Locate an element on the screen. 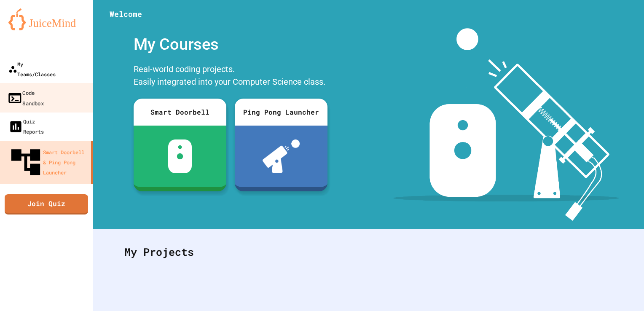  div: Real-world coding projects. Easily integrated into your Computer Science class. is located at coordinates (231, 76).